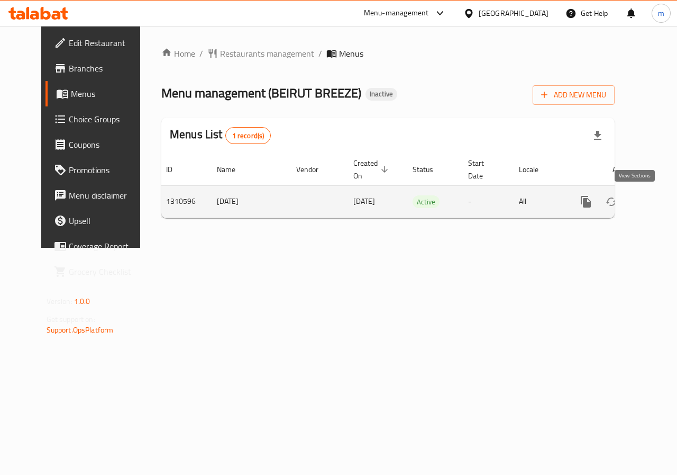 The width and height of the screenshot is (677, 475). I want to click on a: Coupons, so click(100, 144).